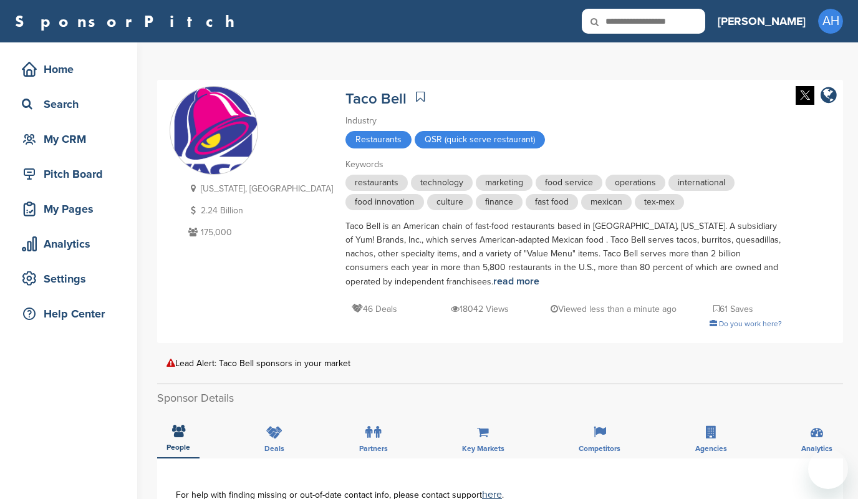  I want to click on span: technology, so click(441, 183).